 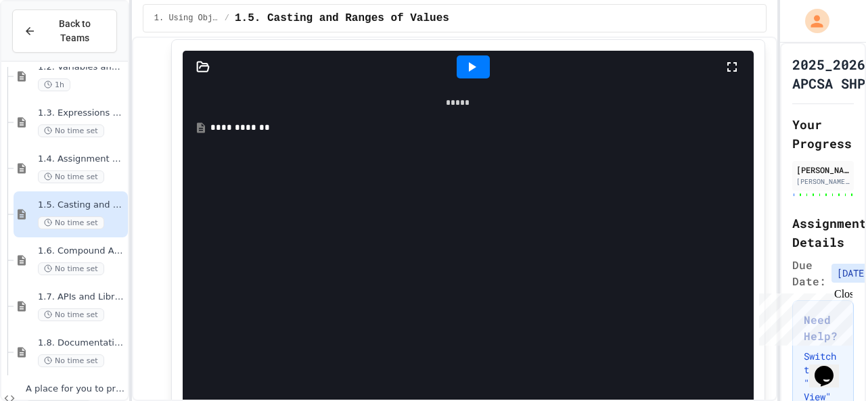 I want to click on span: 1. Using Objects and Methods, so click(x=187, y=18).